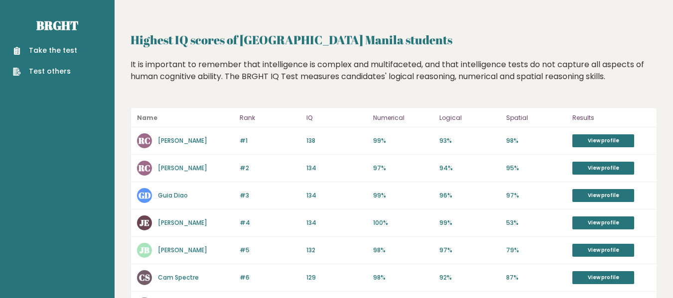 Image resolution: width=673 pixels, height=298 pixels. What do you see at coordinates (470, 118) in the screenshot?
I see `p: Logical` at bounding box center [470, 118].